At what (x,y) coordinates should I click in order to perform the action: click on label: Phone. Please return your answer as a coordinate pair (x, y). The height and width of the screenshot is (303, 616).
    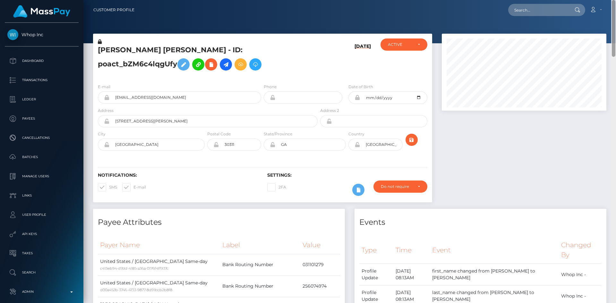
    Looking at the image, I should click on (270, 87).